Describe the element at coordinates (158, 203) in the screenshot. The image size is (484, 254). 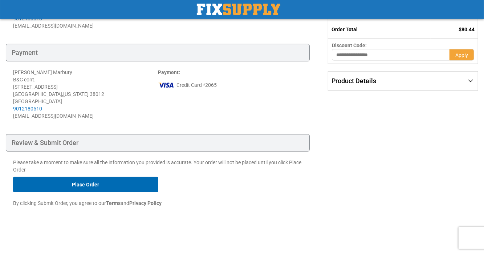
I see `p: By clicking Submit Order, you agree to our and` at that location.